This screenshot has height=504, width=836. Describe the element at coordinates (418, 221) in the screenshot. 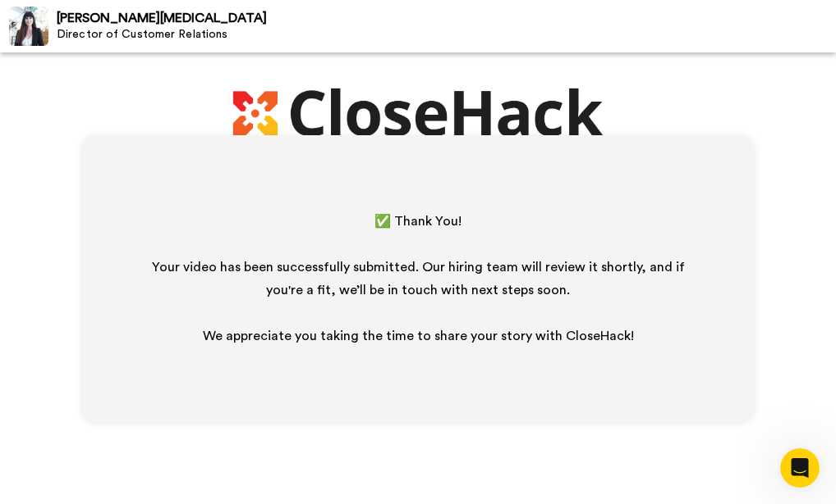

I see `span: ✅ Thank You!` at that location.